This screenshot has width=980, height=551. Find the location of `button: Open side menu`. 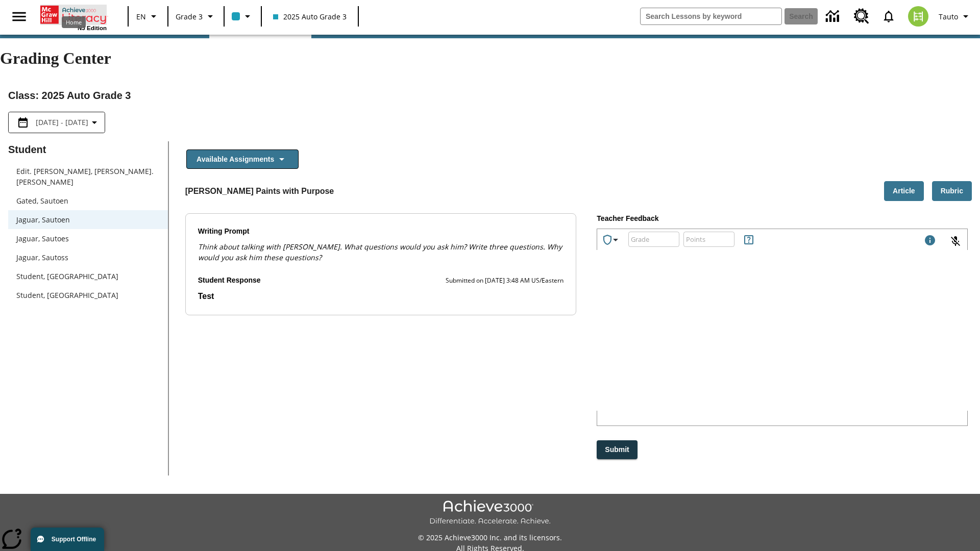

button: Open side menu is located at coordinates (19, 16).